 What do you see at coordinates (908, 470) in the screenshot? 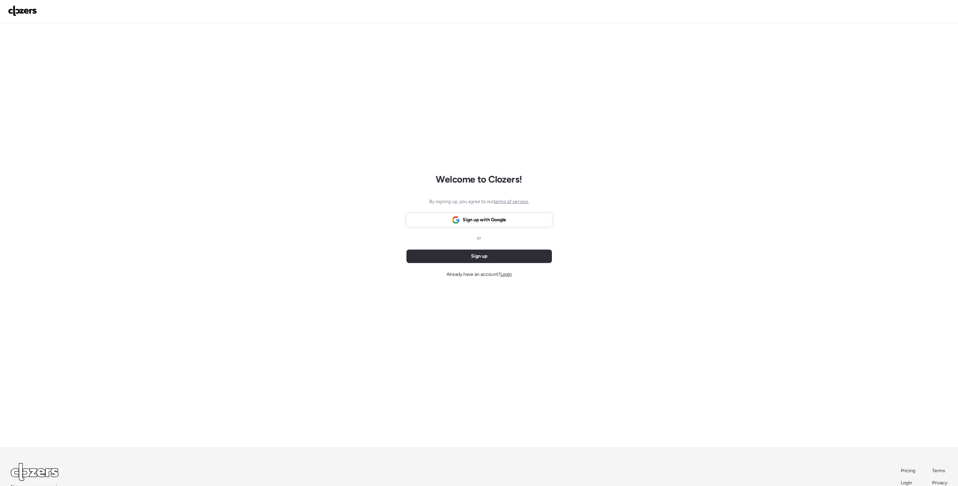
I see `span: Pricing` at bounding box center [908, 470].